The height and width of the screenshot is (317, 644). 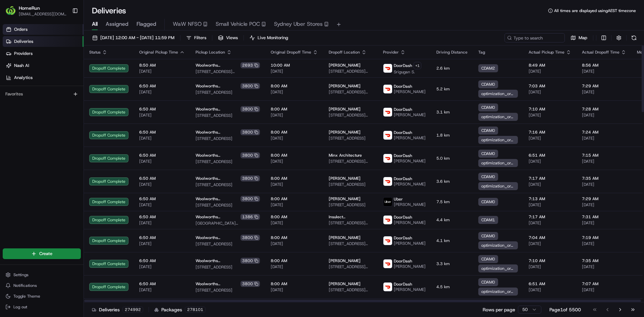 What do you see at coordinates (159, 53) in the screenshot?
I see `span: Original Pickup Time` at bounding box center [159, 53].